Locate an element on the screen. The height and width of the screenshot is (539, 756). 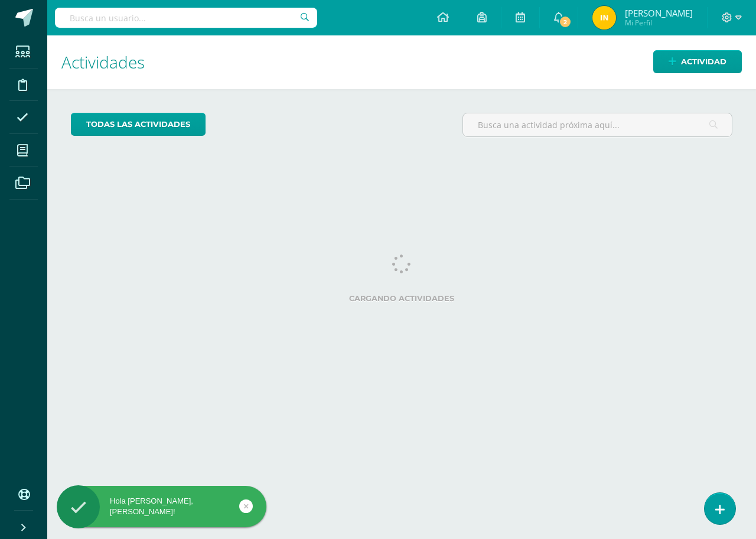
input: Busca un usuario... is located at coordinates (186, 18).